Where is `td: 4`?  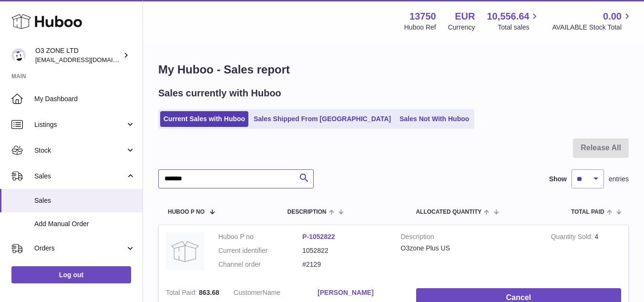
td: 4 is located at coordinates (585, 252).